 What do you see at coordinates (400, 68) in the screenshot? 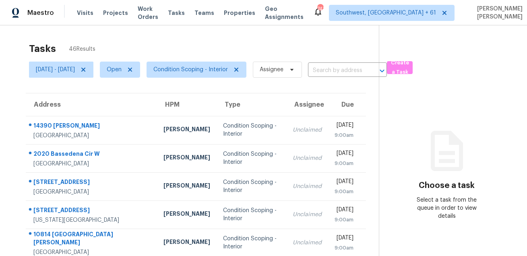
I see `button: Create a Task` at bounding box center [400, 68].